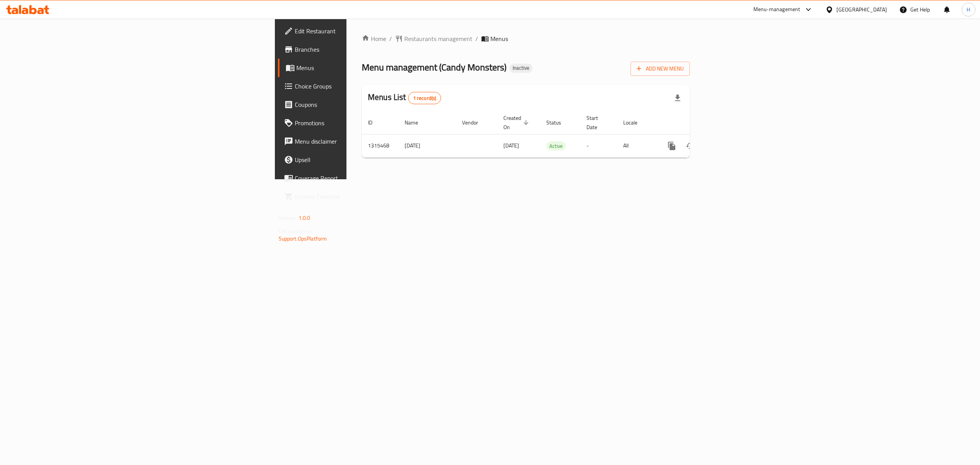  Describe the element at coordinates (363, 123) in the screenshot. I see `span: Promotions` at that location.